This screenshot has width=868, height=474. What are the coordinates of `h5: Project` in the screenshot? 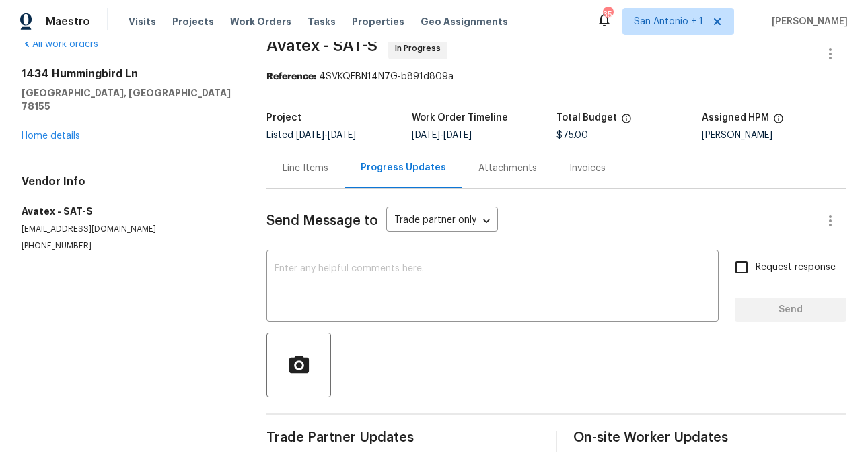 It's located at (284, 118).